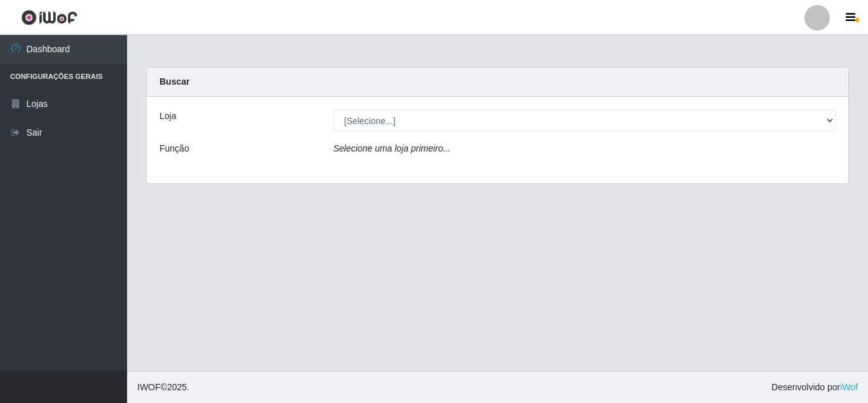 This screenshot has height=403, width=868. Describe the element at coordinates (174, 81) in the screenshot. I see `strong: Buscar` at that location.